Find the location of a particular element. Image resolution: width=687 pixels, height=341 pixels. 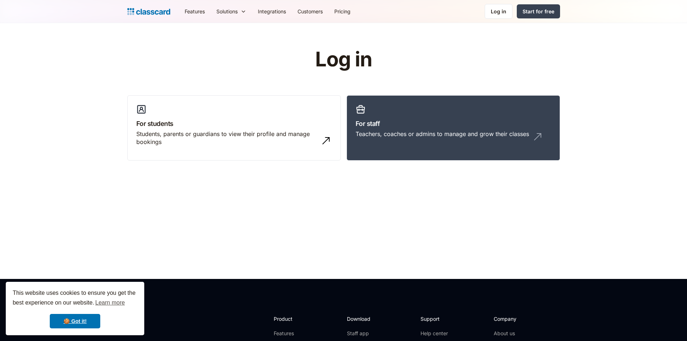

a: Integrations is located at coordinates (272, 11).